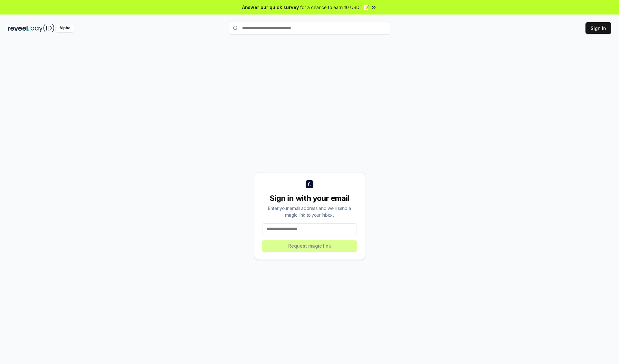 This screenshot has width=619, height=364. Describe the element at coordinates (310, 211) in the screenshot. I see `div: Enter your email address and we’ll send a magic link to your inbox.` at that location.